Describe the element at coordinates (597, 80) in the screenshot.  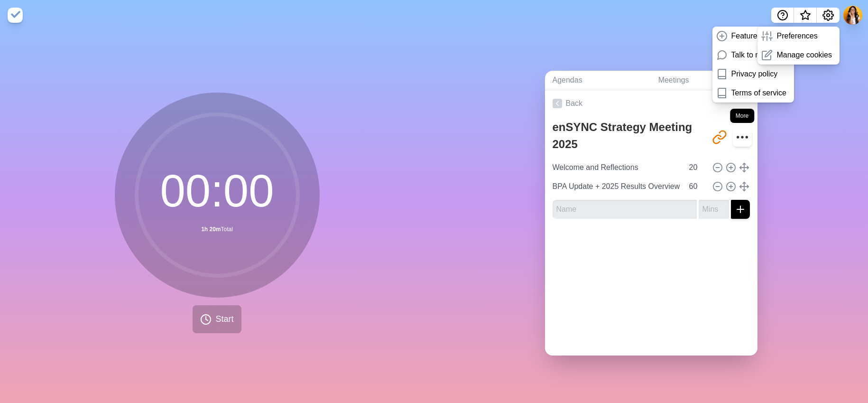
I see `a: Agendas` at that location.